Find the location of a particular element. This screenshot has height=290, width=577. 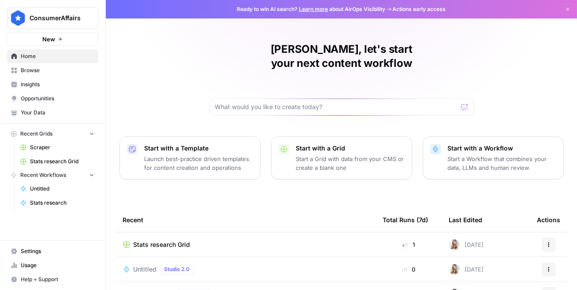

span: Opportunities is located at coordinates (57, 99).